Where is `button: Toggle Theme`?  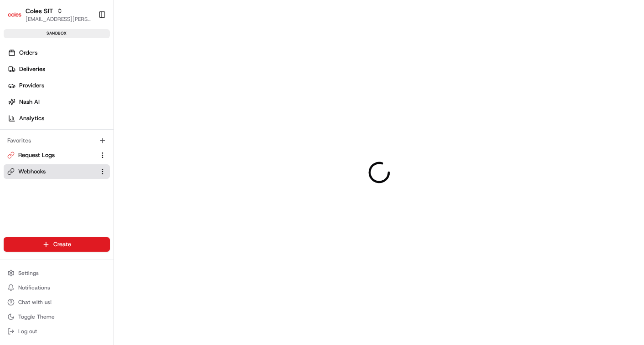 button: Toggle Theme is located at coordinates (56, 317).